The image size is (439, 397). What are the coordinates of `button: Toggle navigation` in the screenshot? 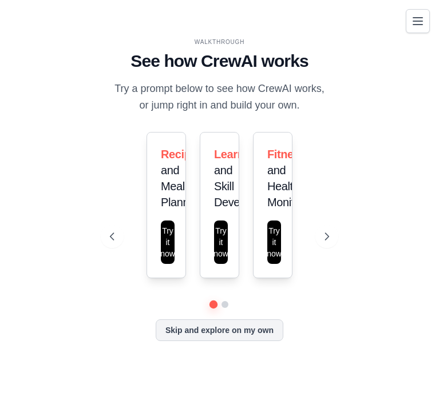 It's located at (417, 21).